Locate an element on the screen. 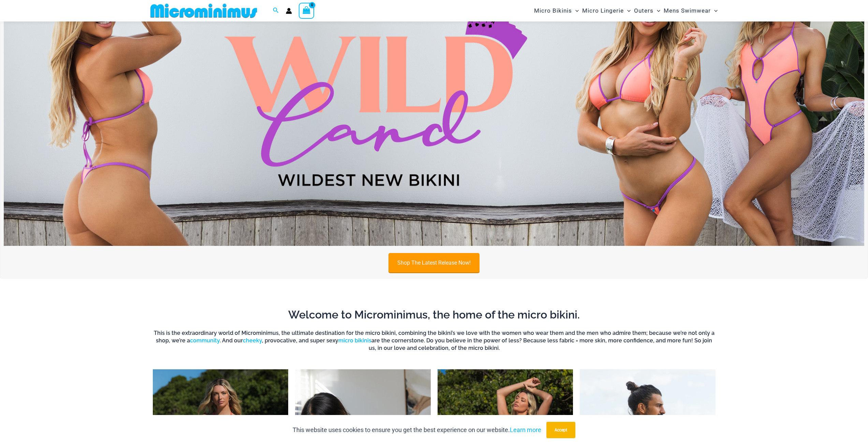 Image resolution: width=868 pixels, height=445 pixels. nav: Site Navigation is located at coordinates (626, 11).